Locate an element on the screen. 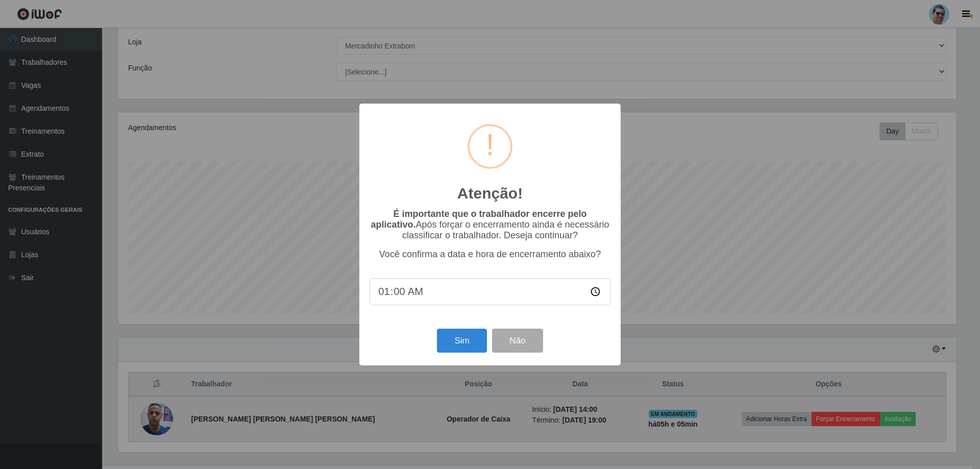 This screenshot has height=469, width=980. button: Sim is located at coordinates (461, 341).